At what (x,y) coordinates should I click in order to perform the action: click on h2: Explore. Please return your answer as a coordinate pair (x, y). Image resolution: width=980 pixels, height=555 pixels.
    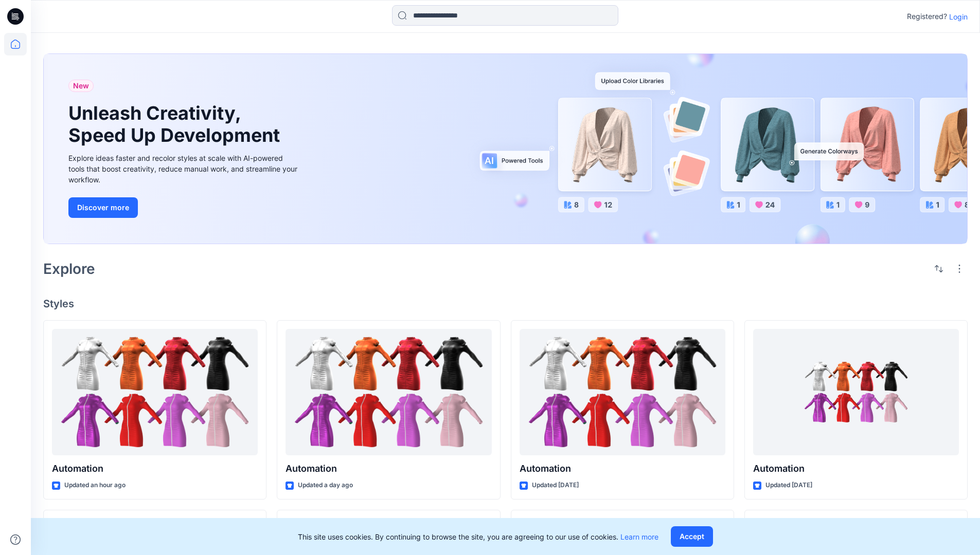
    Looking at the image, I should click on (69, 269).